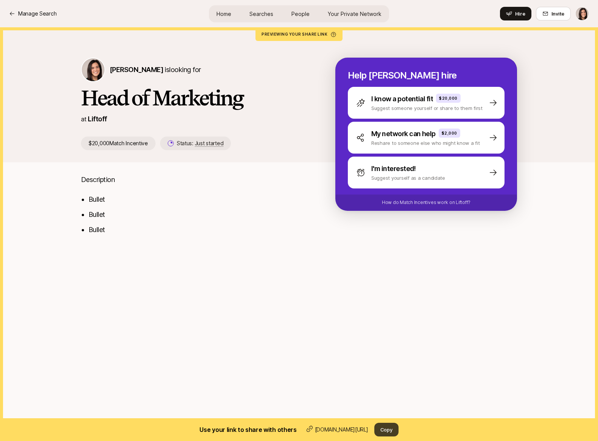 This screenshot has width=598, height=441. I want to click on span: Your Private Network, so click(355, 14).